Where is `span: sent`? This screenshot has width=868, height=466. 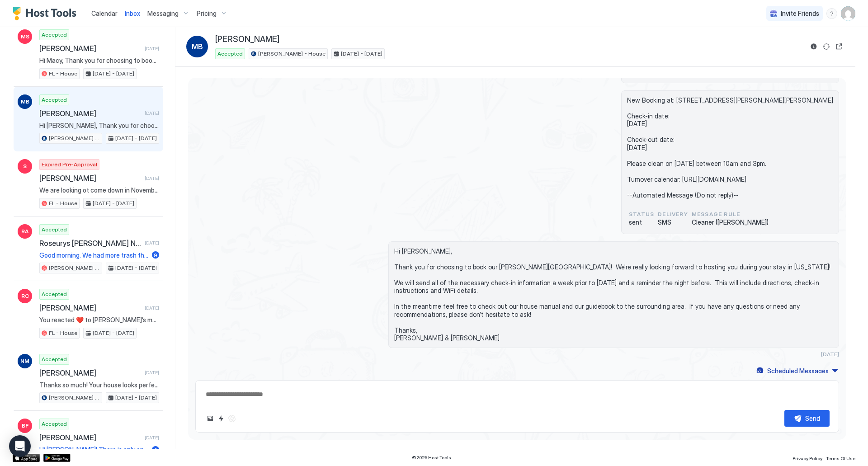 span: sent is located at coordinates (641, 223).